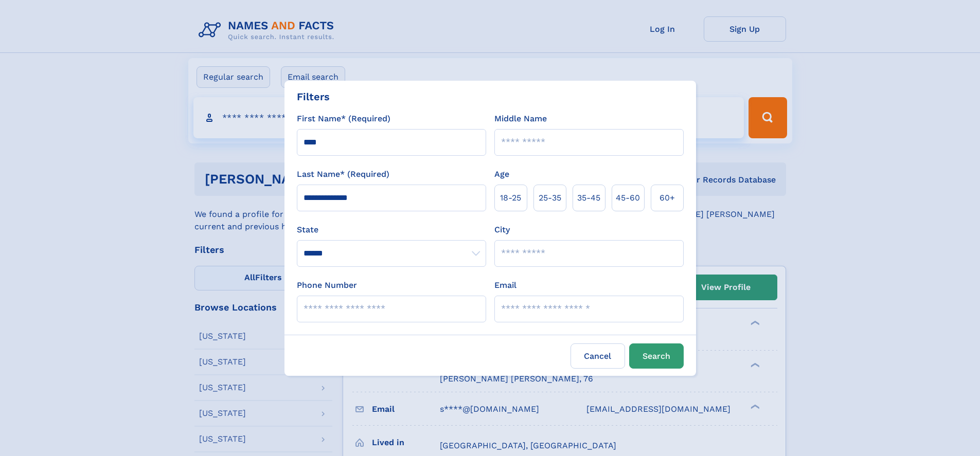  What do you see at coordinates (343, 175) in the screenshot?
I see `label: Last Name* (Required)` at bounding box center [343, 175].